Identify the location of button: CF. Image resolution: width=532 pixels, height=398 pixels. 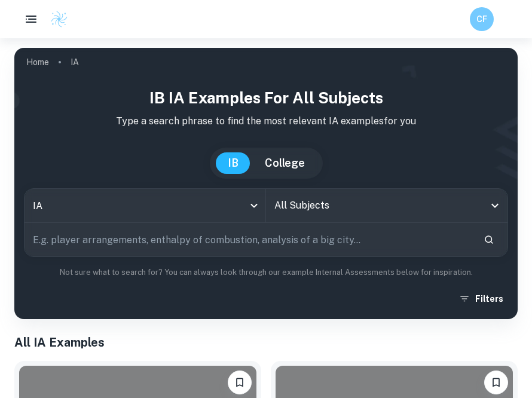
(482, 19).